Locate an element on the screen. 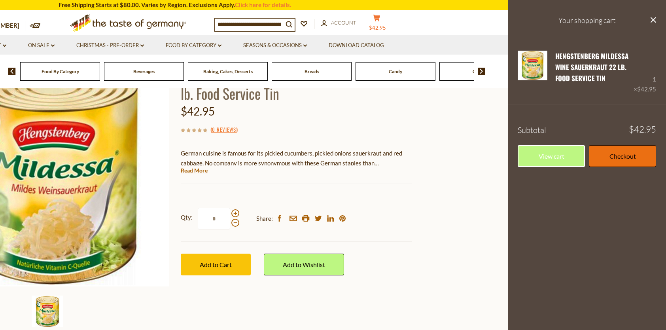 The image size is (666, 330). a: Checkout is located at coordinates (623, 156).